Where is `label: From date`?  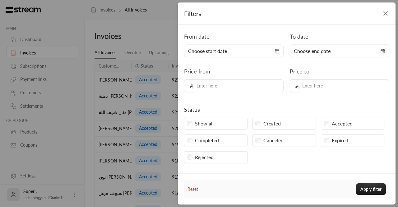
label: From date is located at coordinates (197, 36).